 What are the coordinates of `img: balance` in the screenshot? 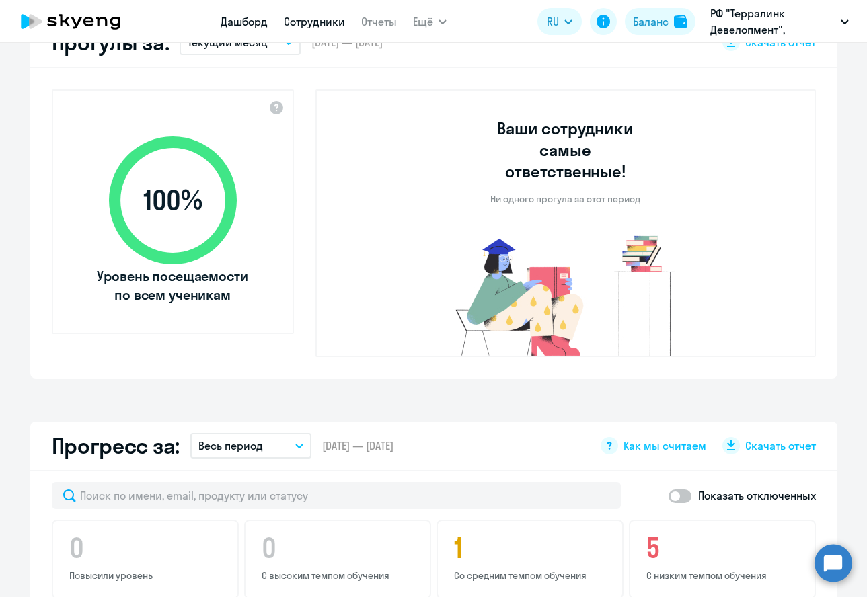 It's located at (681, 22).